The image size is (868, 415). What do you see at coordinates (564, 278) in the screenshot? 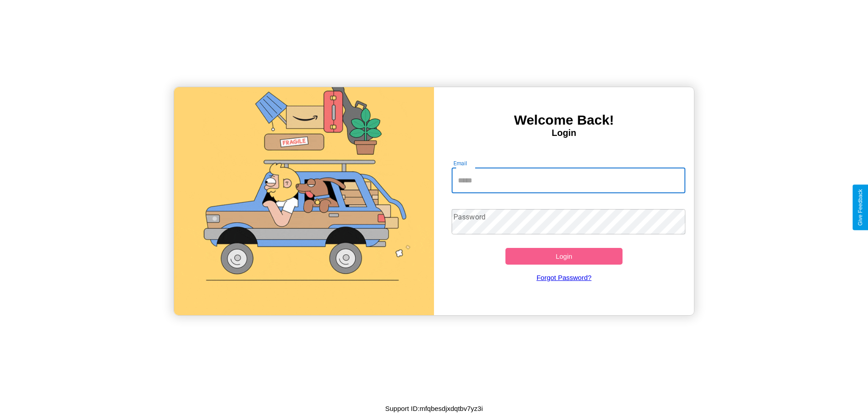
I see `a: Forgot Password?` at bounding box center [564, 278].